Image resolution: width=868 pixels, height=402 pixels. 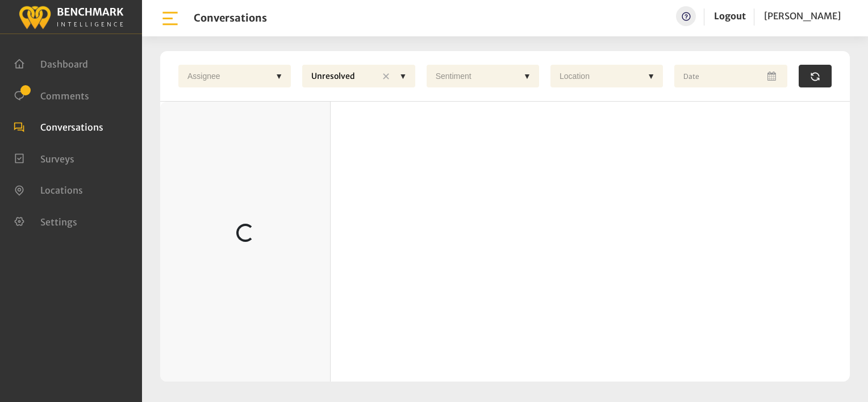 What do you see at coordinates (50, 63) in the screenshot?
I see `a: Dashboard` at bounding box center [50, 63].